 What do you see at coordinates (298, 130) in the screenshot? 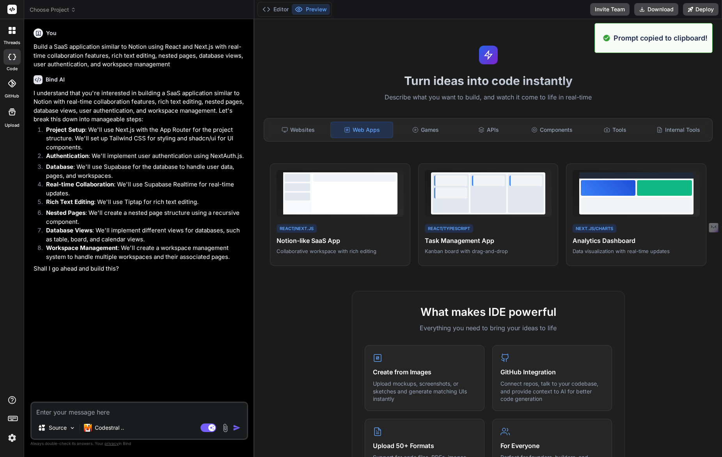
I see `div: Websites` at bounding box center [298, 130].